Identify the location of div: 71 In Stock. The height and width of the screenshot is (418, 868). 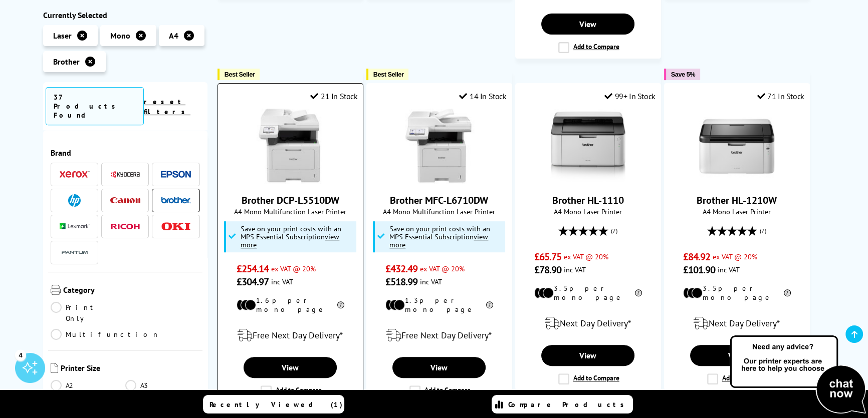
(780, 96).